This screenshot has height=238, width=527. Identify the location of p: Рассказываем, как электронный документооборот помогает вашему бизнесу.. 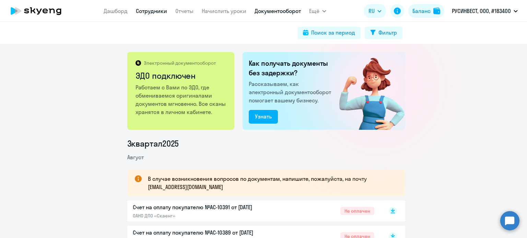
(291, 92).